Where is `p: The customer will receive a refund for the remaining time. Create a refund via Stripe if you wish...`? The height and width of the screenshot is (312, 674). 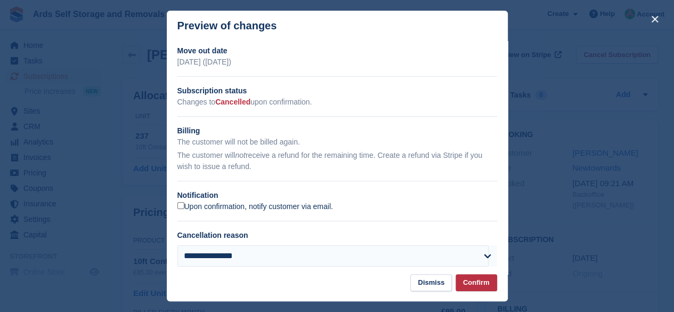
p: The customer will receive a refund for the remaining time. Create a refund via Stripe if you wish... is located at coordinates (337, 161).